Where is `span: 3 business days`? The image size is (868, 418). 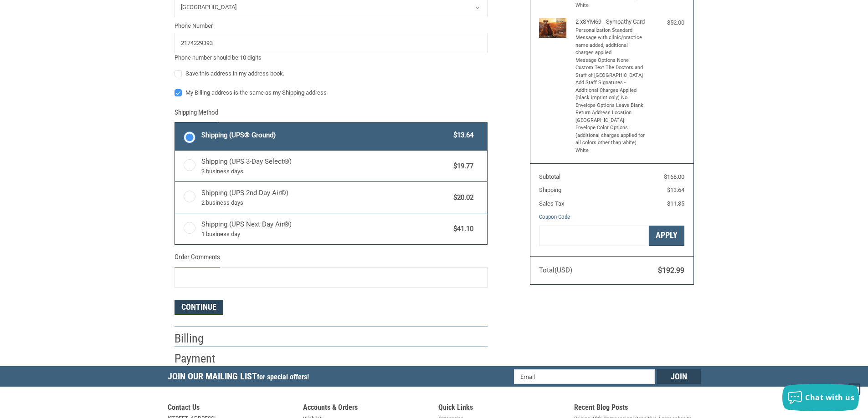
span: 3 business days is located at coordinates (325, 172).